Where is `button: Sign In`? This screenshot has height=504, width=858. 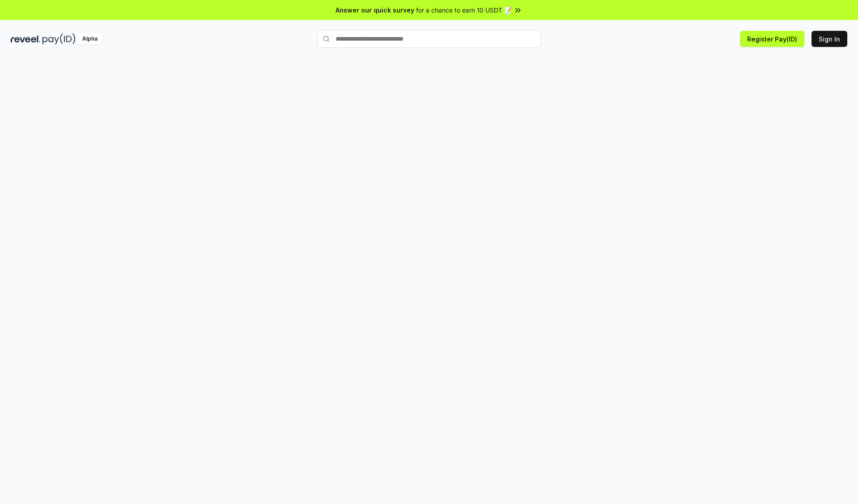
button: Sign In is located at coordinates (829, 39).